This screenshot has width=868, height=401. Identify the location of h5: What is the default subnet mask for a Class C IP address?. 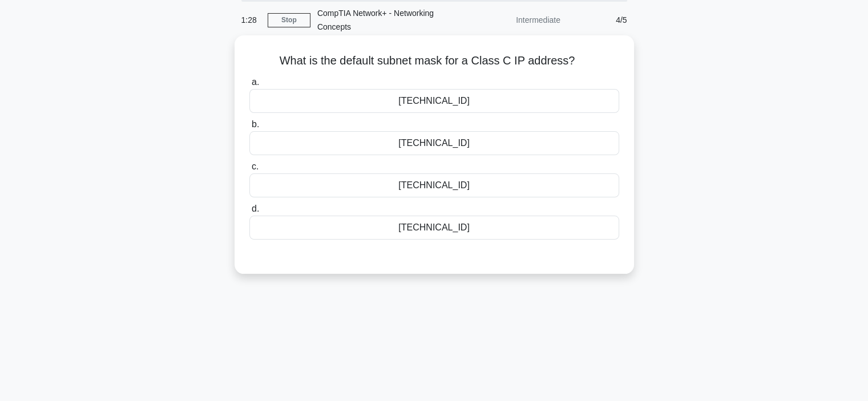
(434, 61).